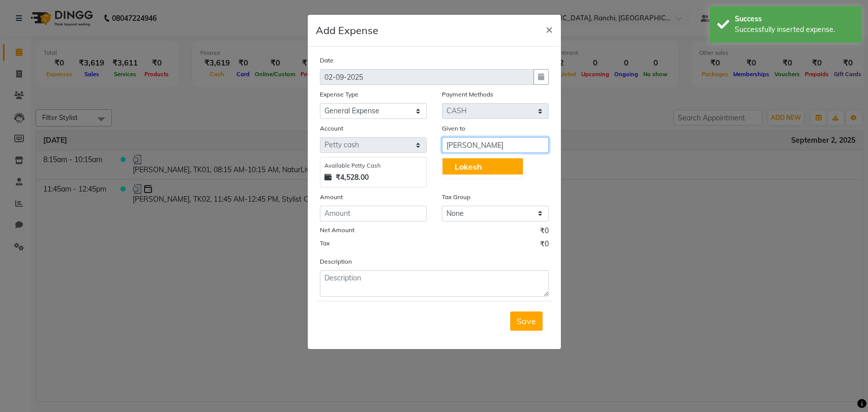 The height and width of the screenshot is (412, 868). What do you see at coordinates (467, 95) in the screenshot?
I see `label: Payment Methods` at bounding box center [467, 95].